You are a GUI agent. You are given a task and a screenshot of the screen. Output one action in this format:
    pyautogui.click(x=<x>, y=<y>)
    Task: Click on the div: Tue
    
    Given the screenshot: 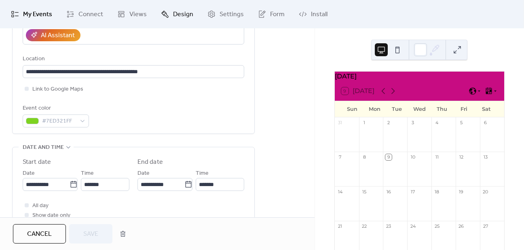 What is the action you would take?
    pyautogui.click(x=396, y=109)
    